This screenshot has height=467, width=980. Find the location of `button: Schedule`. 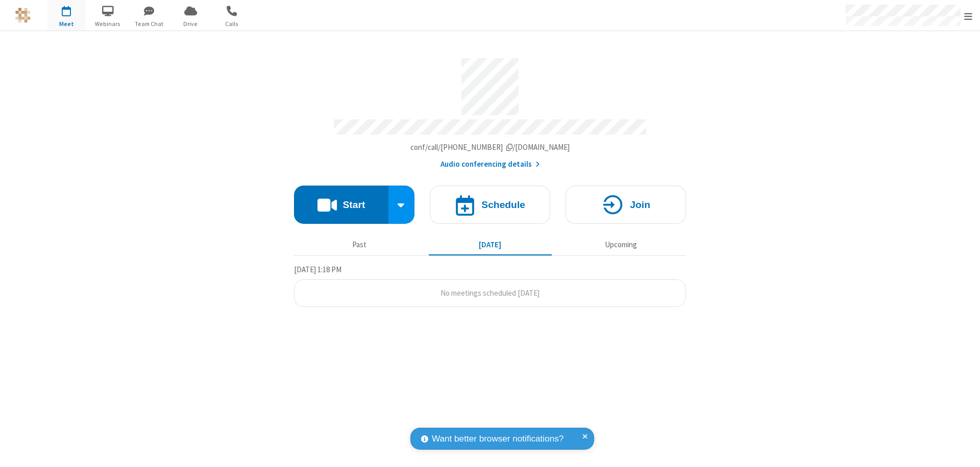

button: Schedule is located at coordinates (490, 205).